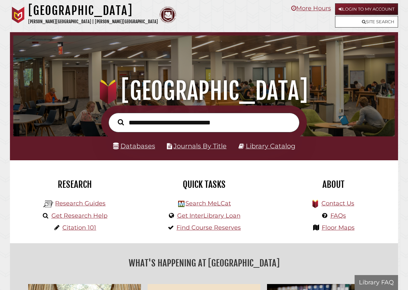 The width and height of the screenshot is (408, 290). I want to click on button: Search, so click(121, 122).